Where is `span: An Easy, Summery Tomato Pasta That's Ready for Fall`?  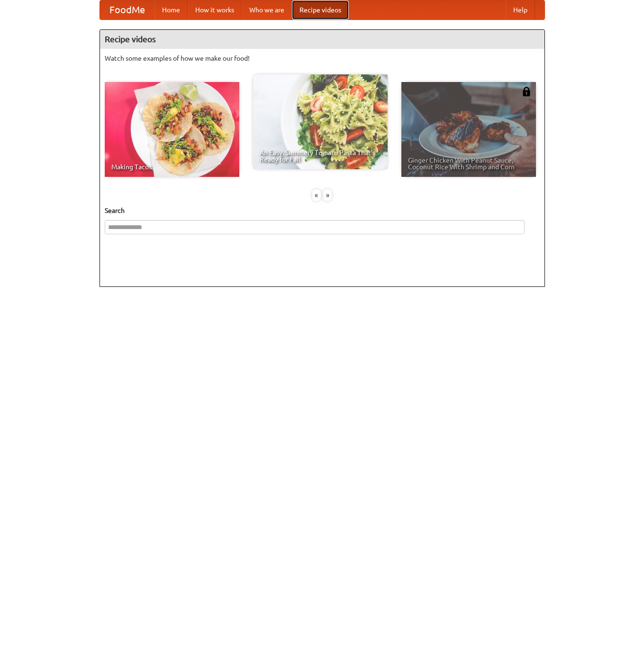 span: An Easy, Summery Tomato Pasta That's Ready for Fall is located at coordinates (320, 156).